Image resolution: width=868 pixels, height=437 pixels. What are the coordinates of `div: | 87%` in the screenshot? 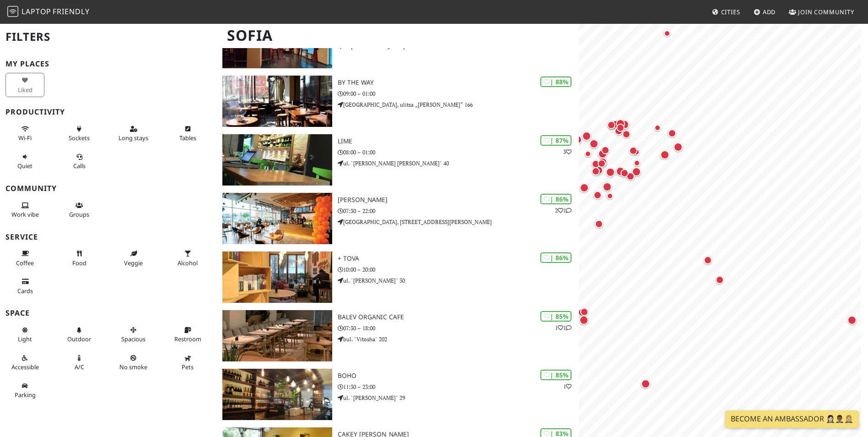 It's located at (556, 140).